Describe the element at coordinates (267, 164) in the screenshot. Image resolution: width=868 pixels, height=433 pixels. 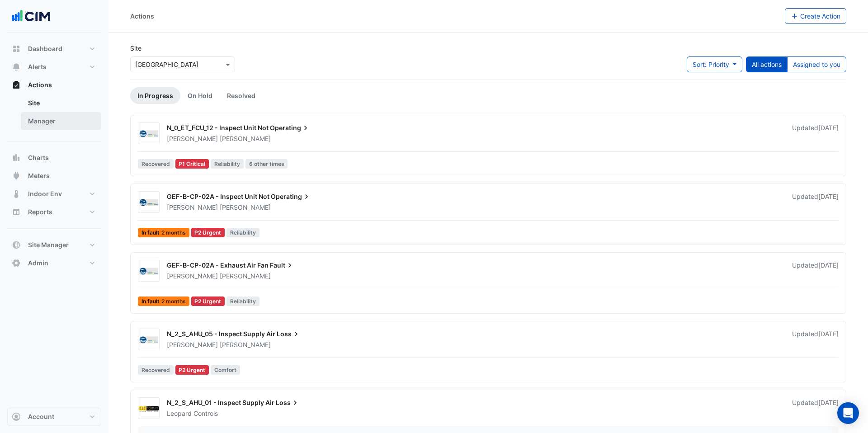
I see `span: 6 other times` at that location.